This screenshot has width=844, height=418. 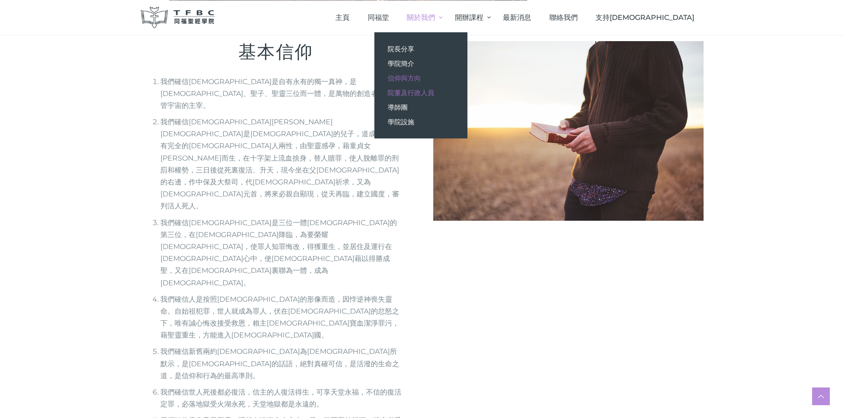 What do you see at coordinates (404, 78) in the screenshot?
I see `span: 信仰與方向` at bounding box center [404, 78].